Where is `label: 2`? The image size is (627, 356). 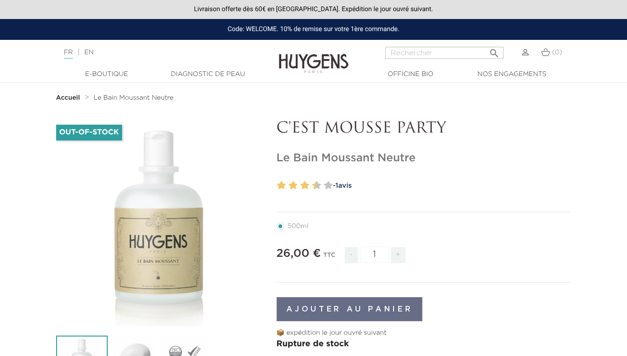
label: 2 is located at coordinates (282, 186).